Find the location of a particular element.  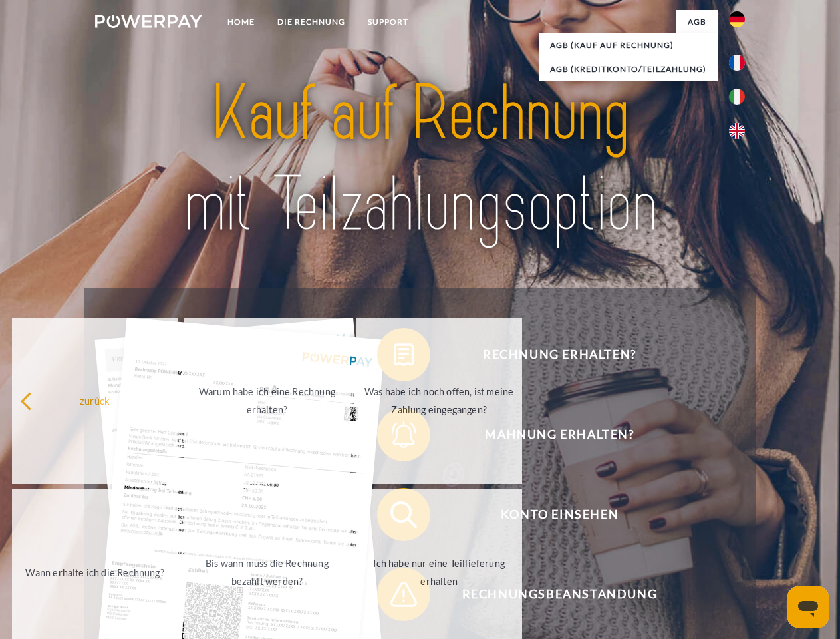

div: Warum habe ich eine Rechnung erhalten? is located at coordinates (267, 400).